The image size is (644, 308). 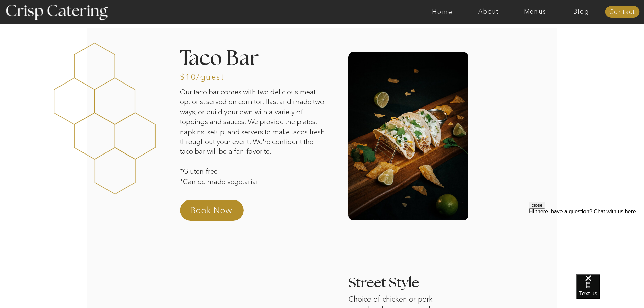 I want to click on p: Book Now, so click(x=220, y=212).